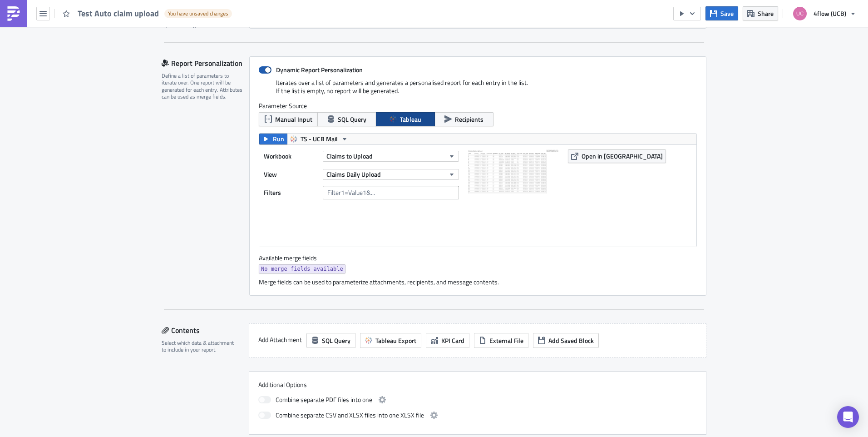 The width and height of the screenshot is (868, 437). I want to click on div: Merge fields can be used to parameterize attachments, recipients, and message contents., so click(478, 282).